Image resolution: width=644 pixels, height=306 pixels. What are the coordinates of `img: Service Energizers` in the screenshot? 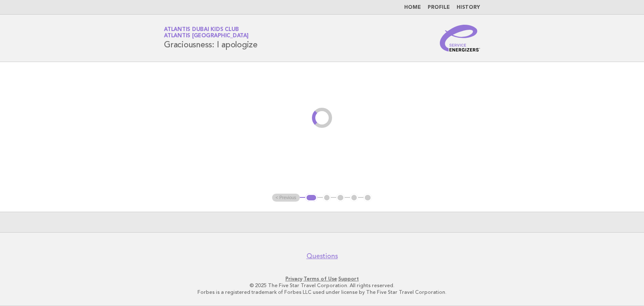 It's located at (460, 38).